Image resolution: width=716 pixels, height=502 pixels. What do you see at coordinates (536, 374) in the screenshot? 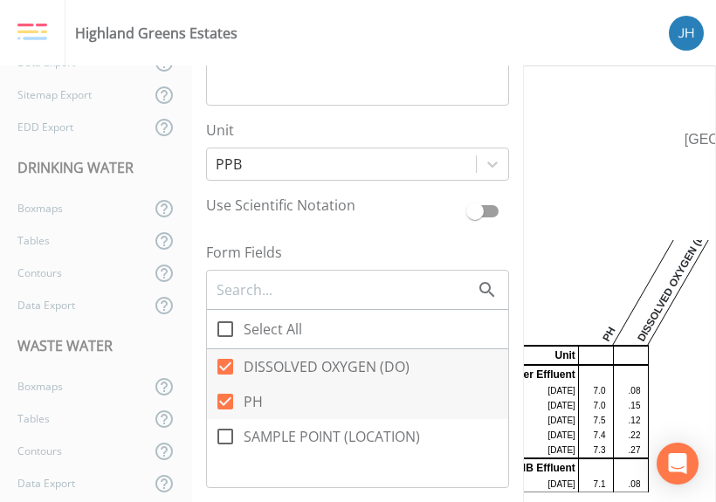
I see `td: Clarifier Effluent` at bounding box center [536, 374].